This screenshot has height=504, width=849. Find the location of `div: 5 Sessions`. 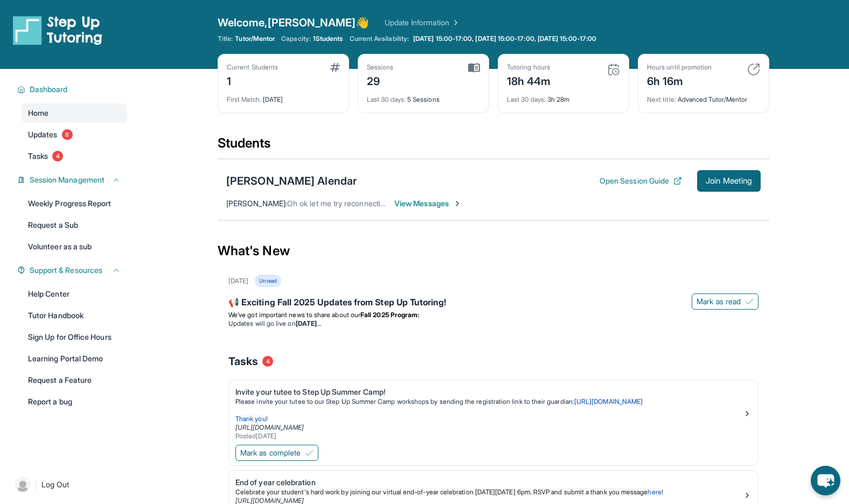

div: 5 Sessions is located at coordinates (423, 97).